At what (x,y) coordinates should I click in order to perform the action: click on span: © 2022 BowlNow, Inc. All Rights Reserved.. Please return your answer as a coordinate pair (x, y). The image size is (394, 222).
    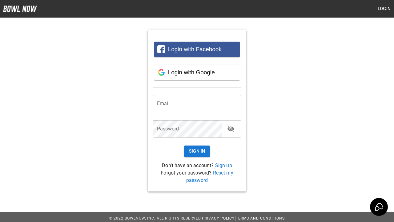
    Looking at the image, I should click on (156, 218).